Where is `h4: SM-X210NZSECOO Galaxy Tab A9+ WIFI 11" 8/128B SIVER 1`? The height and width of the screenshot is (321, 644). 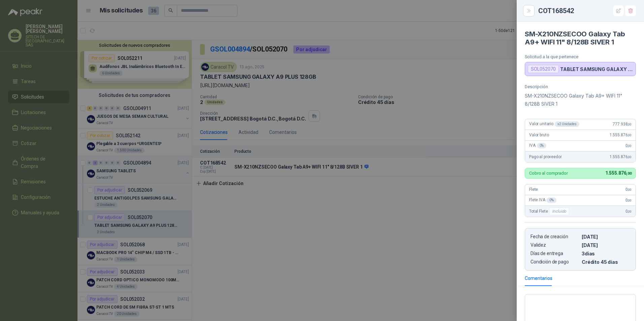
h4: SM-X210NZSECOO Galaxy Tab A9+ WIFI 11" 8/128B SIVER 1 is located at coordinates (580, 38).